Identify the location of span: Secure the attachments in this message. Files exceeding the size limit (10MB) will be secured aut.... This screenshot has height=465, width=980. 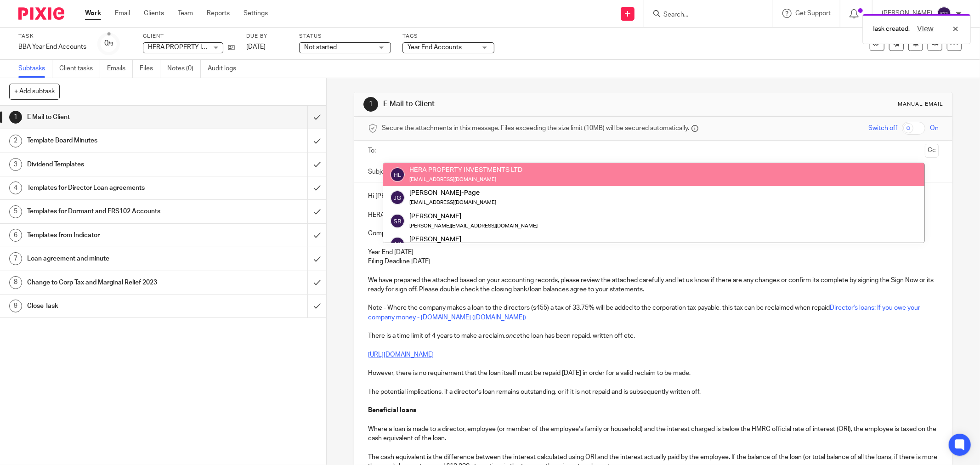
(535, 129).